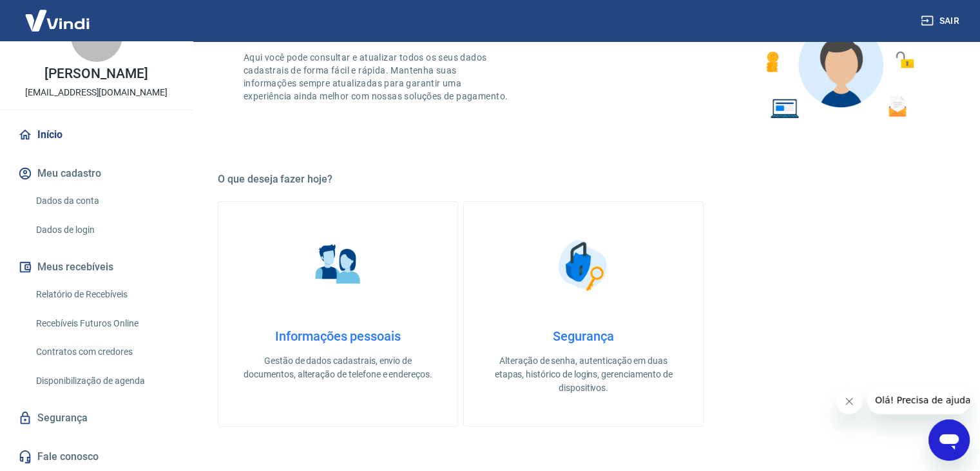  What do you see at coordinates (96, 173) in the screenshot?
I see `button: Meu cadastro` at bounding box center [96, 173].